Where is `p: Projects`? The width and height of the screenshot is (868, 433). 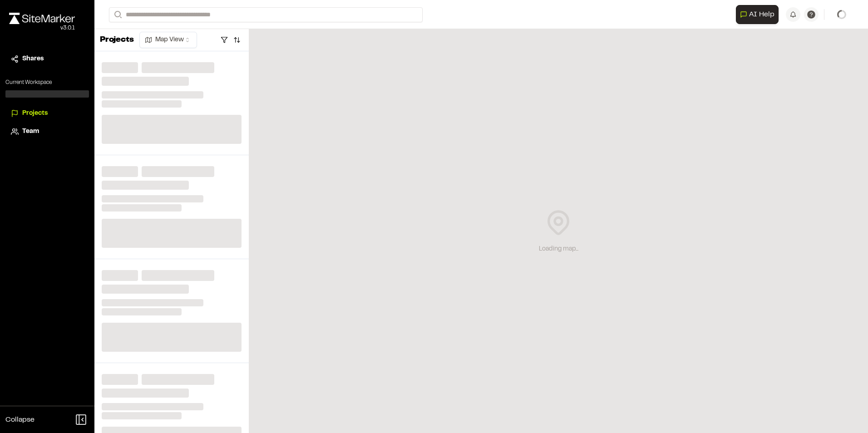 p: Projects is located at coordinates (117, 40).